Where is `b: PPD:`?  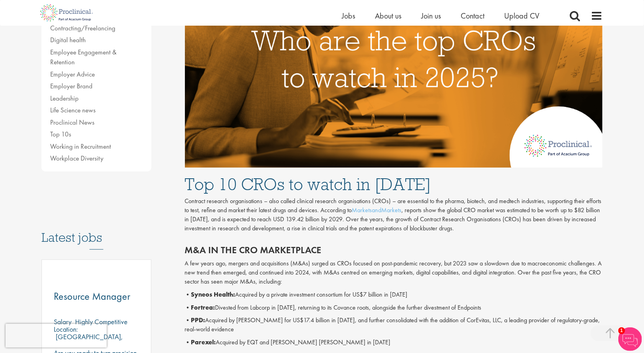
b: PPD: is located at coordinates (198, 320).